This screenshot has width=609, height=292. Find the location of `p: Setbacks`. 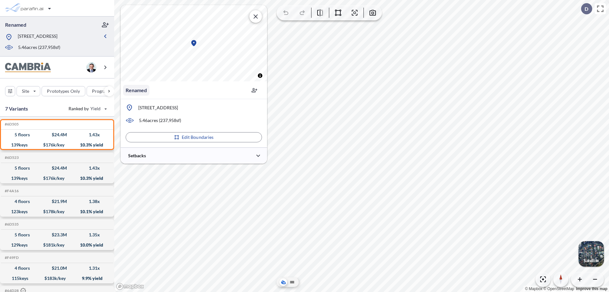

p: Setbacks is located at coordinates (137, 155).